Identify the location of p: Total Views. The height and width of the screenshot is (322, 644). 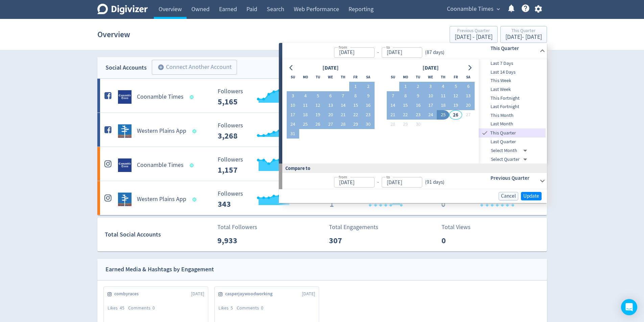
(461, 227).